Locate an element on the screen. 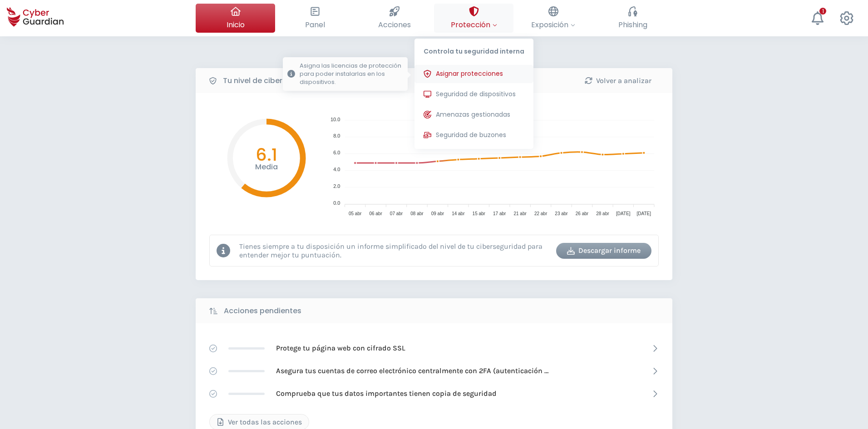 The image size is (868, 429). span: Acciones is located at coordinates (394, 25).